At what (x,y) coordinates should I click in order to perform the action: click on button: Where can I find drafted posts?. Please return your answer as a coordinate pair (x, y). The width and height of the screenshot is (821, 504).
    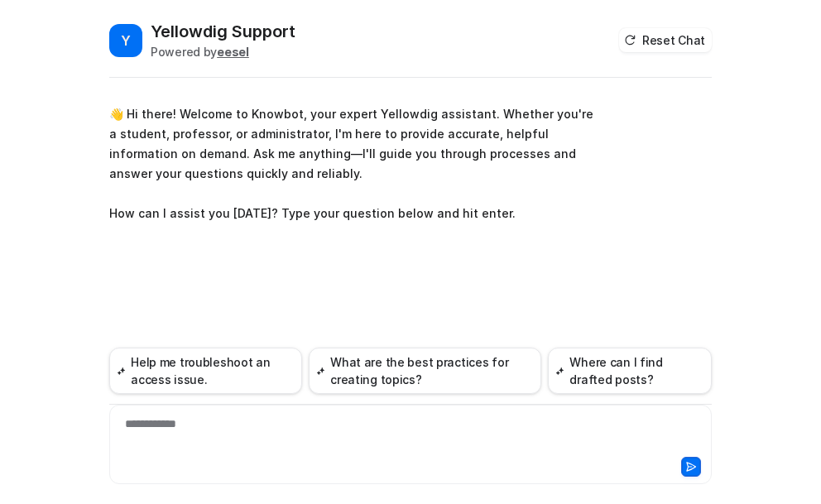
    Looking at the image, I should click on (630, 371).